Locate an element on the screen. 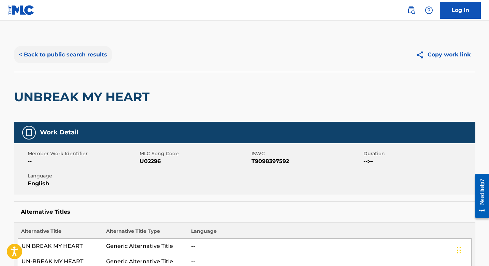 The width and height of the screenshot is (489, 266). span: ISWC is located at coordinates (307, 153).